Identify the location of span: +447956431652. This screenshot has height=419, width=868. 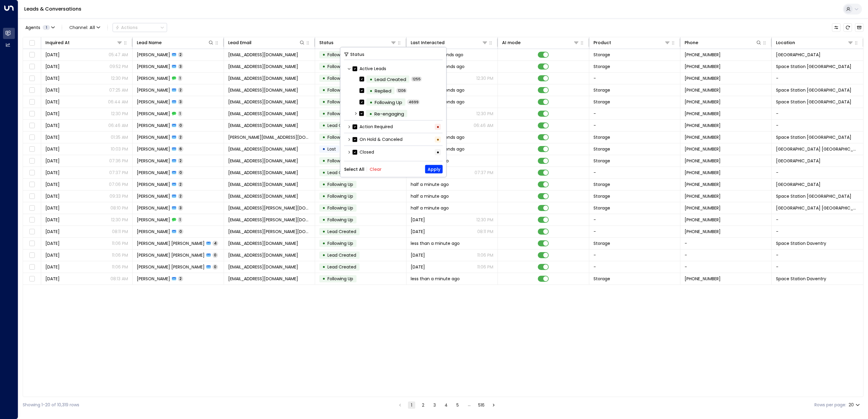
(703, 185).